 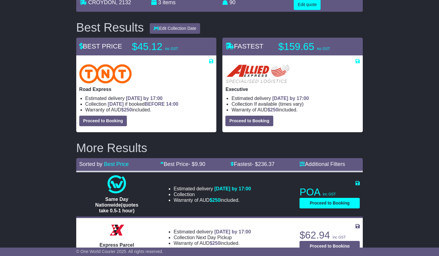 I want to click on span: 14:00, so click(x=172, y=104).